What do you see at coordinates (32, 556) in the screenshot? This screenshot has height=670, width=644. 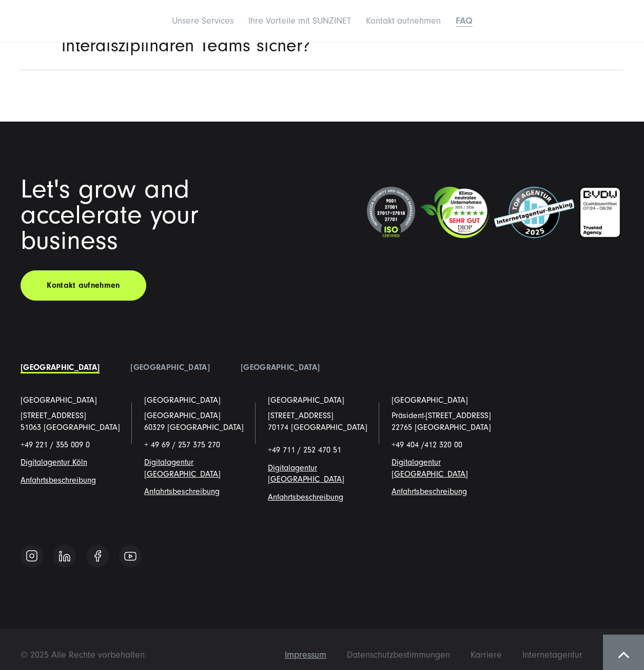 I see `img: Follow us on Instagram` at bounding box center [32, 556].